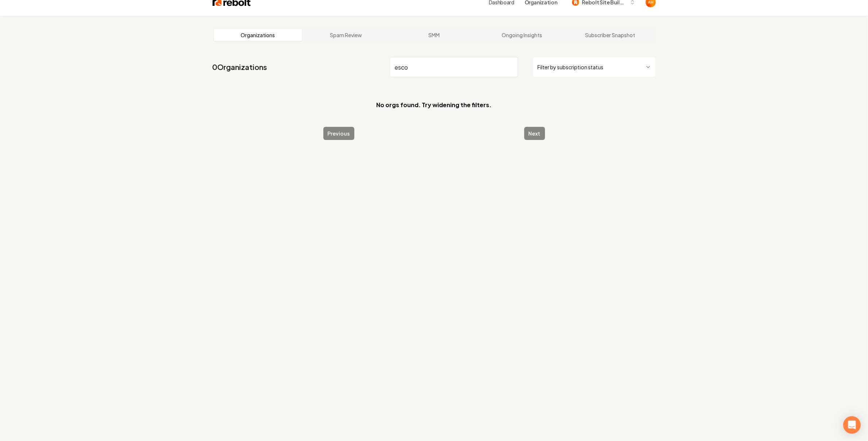 This screenshot has width=868, height=441. Describe the element at coordinates (346, 35) in the screenshot. I see `a: Spam Review` at that location.